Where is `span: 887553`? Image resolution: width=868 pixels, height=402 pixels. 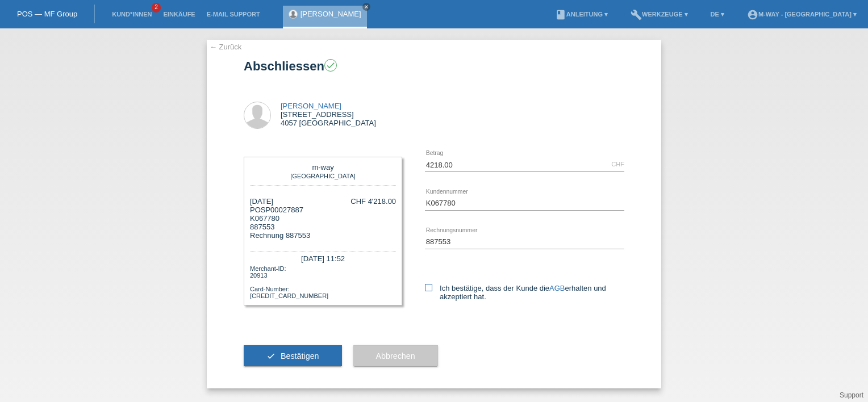 span: 887553 is located at coordinates (262, 226).